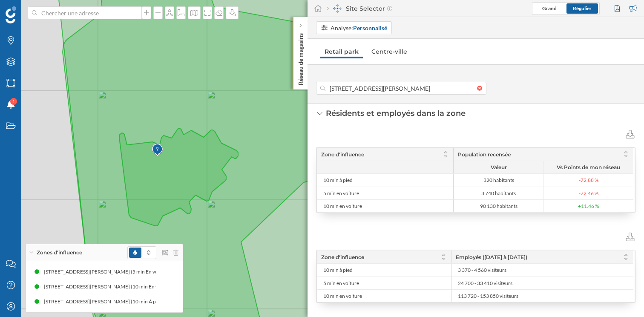  Describe the element at coordinates (342, 51) in the screenshot. I see `a: Retail park` at that location.